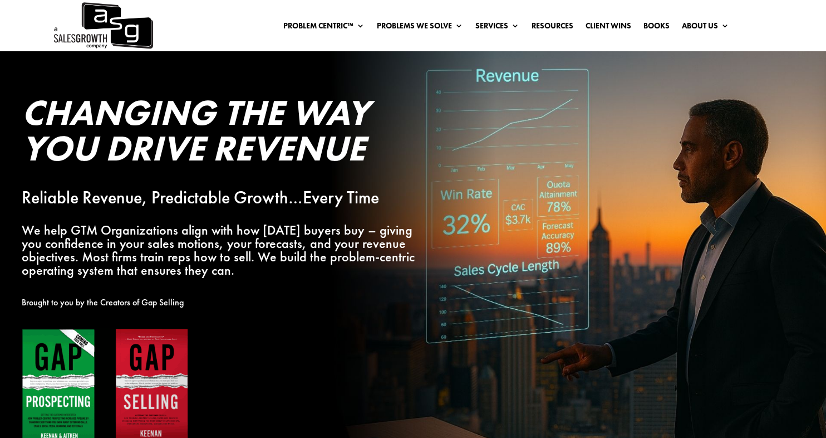 The width and height of the screenshot is (826, 438). What do you see at coordinates (552, 28) in the screenshot?
I see `a: Resources` at bounding box center [552, 28].